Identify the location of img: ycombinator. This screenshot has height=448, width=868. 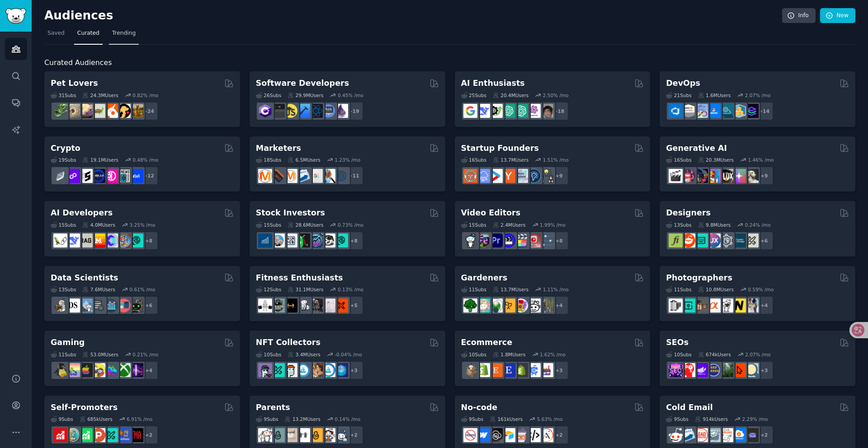
(508, 175).